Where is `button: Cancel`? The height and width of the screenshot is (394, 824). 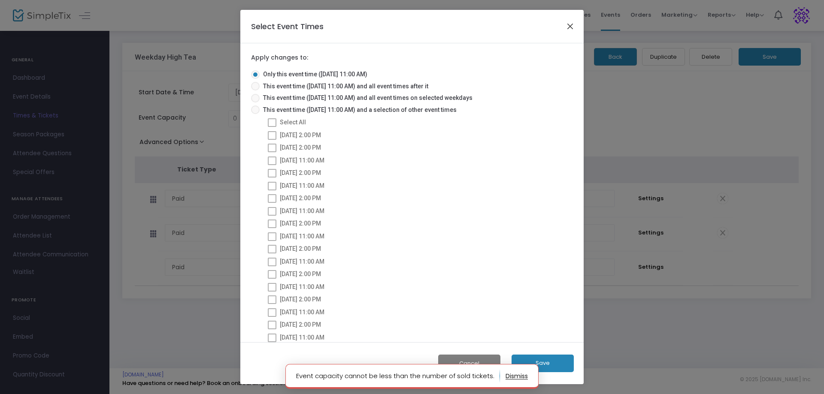 button: Cancel is located at coordinates (469, 363).